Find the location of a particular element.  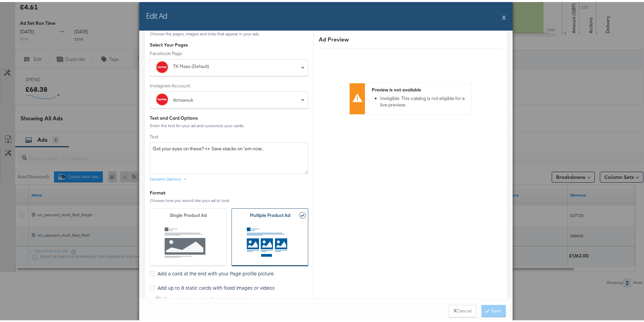

span: Add a card at the end with your Page profile picture. is located at coordinates (216, 271).